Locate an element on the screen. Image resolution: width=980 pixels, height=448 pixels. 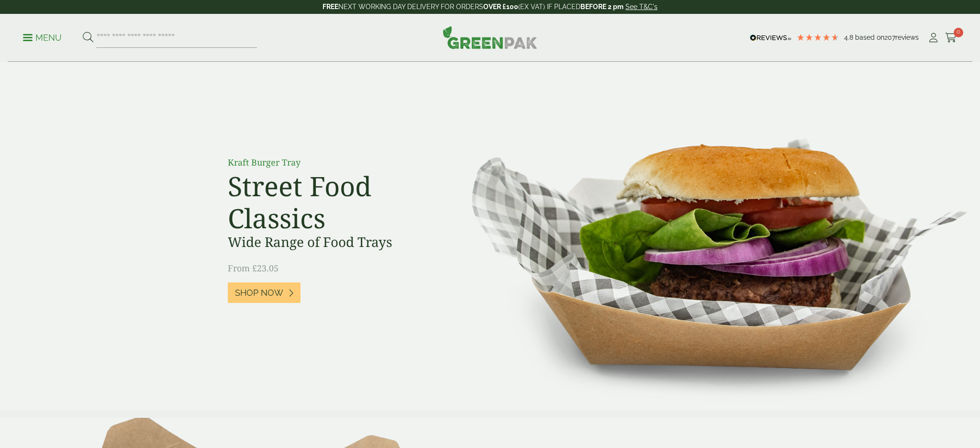
span: 4.8 is located at coordinates (849, 37).